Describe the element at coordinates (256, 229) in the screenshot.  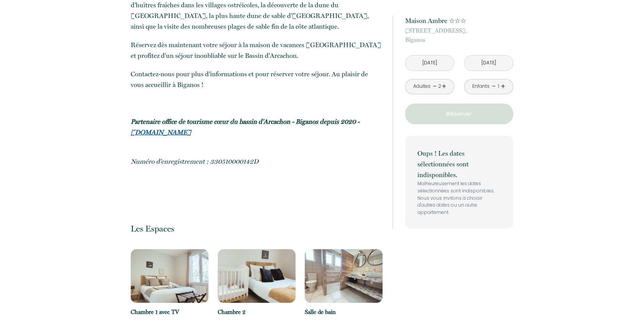
I see `p: Les Espaces` at that location.